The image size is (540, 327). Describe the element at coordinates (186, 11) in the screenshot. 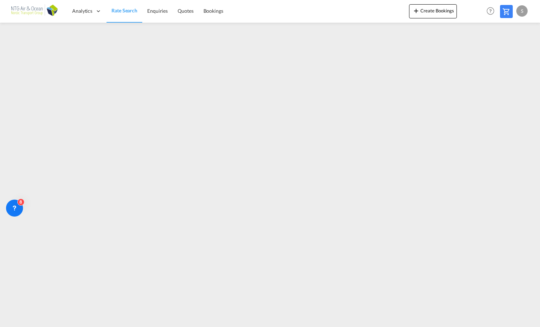

I see `span: Quotes` at that location.